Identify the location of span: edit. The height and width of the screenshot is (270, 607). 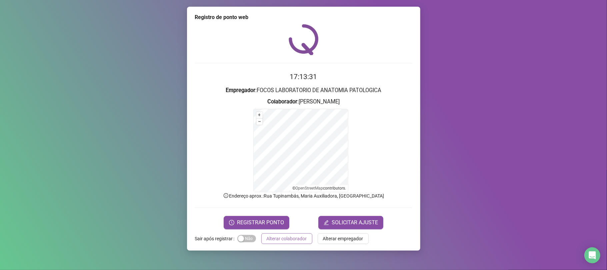
(326, 222).